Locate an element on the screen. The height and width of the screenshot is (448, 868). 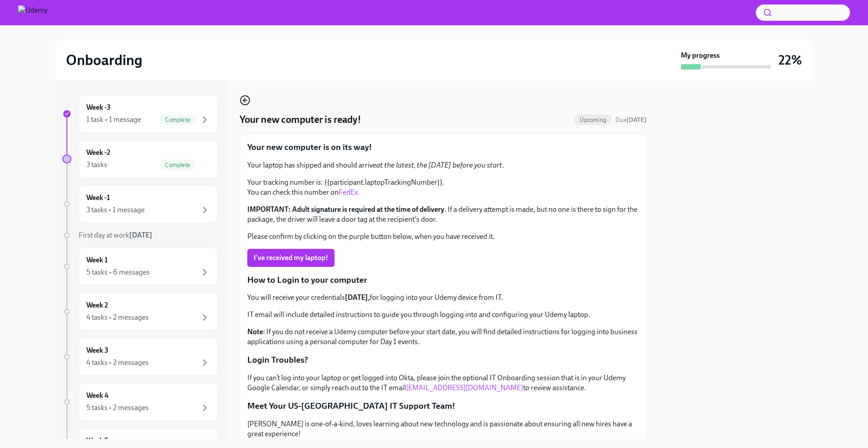
h6: Week 1 is located at coordinates (97, 260).